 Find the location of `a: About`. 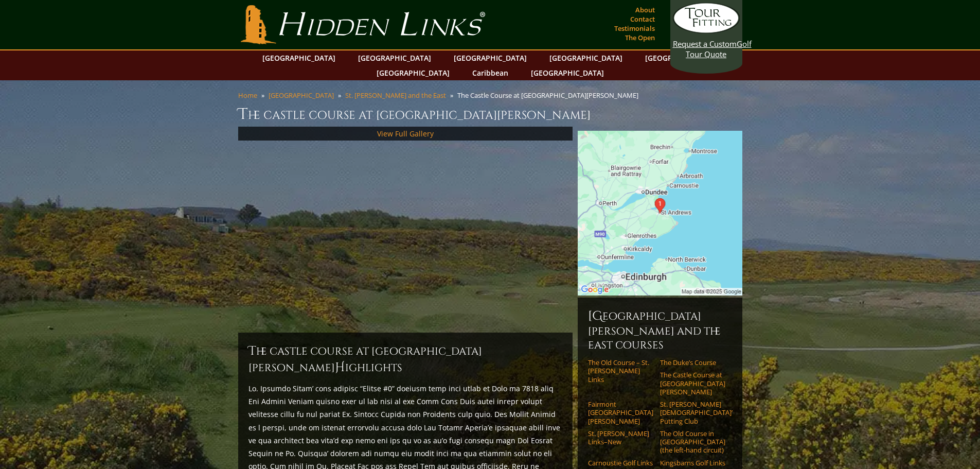

a: About is located at coordinates (645, 10).